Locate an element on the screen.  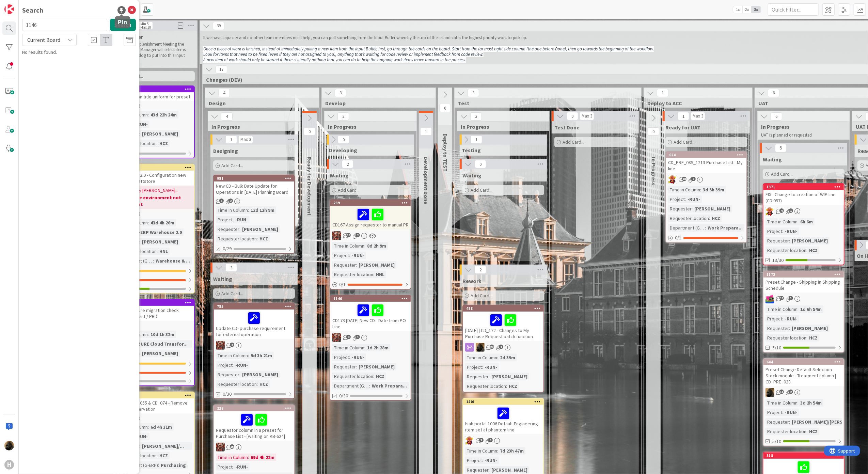
div: JK is located at coordinates (254, 447).